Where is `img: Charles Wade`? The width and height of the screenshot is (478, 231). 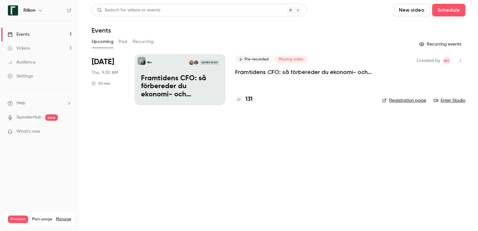 img: Charles Wade is located at coordinates (196, 63).